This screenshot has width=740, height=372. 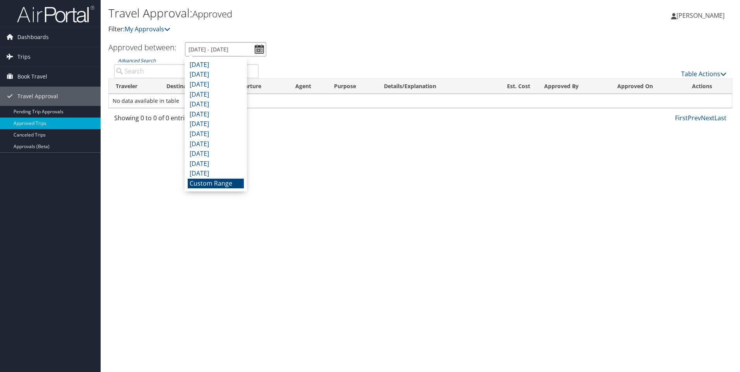 What do you see at coordinates (316, 29) in the screenshot?
I see `p: Filter:` at bounding box center [316, 29].